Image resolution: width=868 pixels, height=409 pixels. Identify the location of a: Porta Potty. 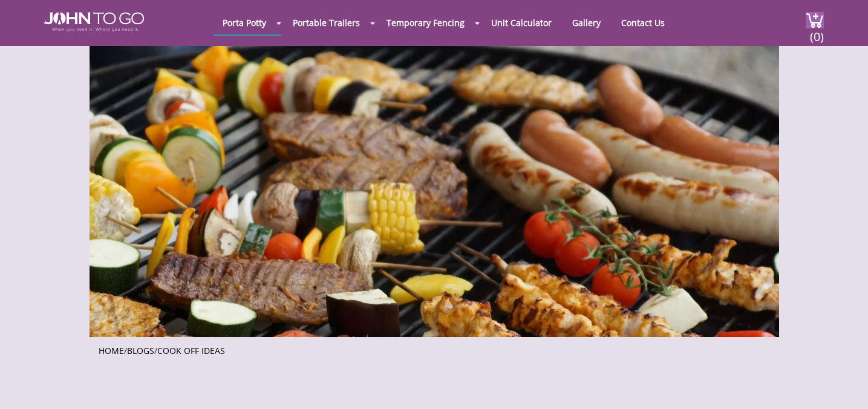
(244, 22).